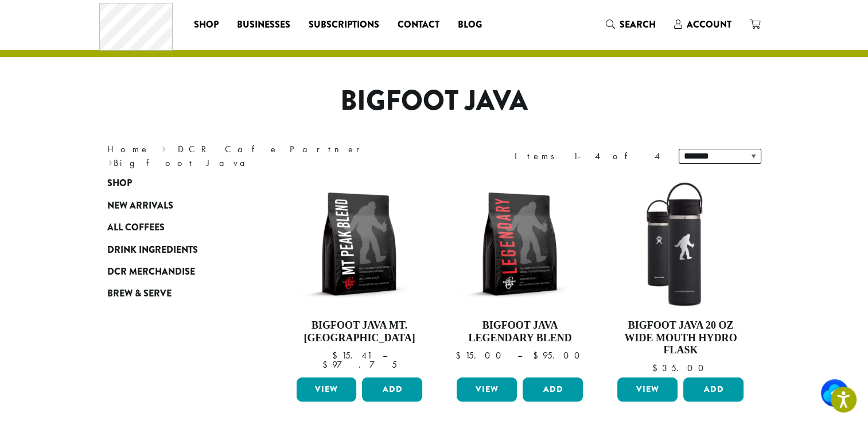 The width and height of the screenshot is (868, 424). I want to click on bdi: 15.00, so click(480, 355).